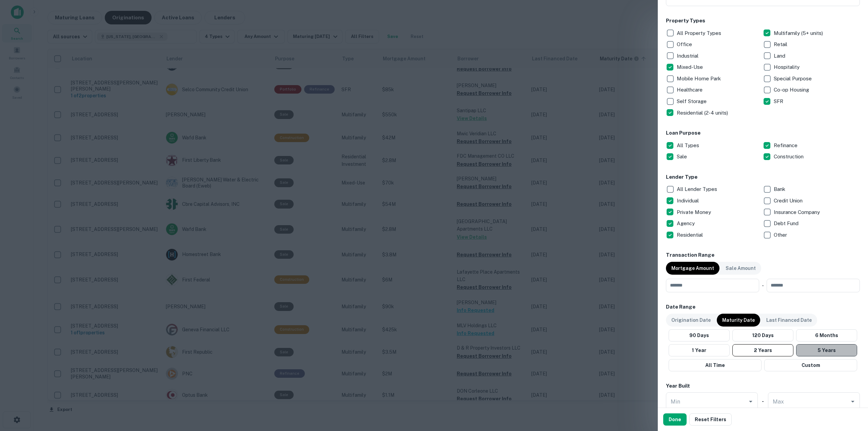 The width and height of the screenshot is (868, 431). Describe the element at coordinates (763, 133) in the screenshot. I see `h6: Loan Purpose` at that location.